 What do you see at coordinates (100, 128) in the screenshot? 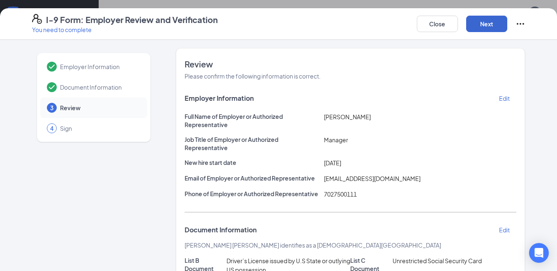
I see `span: Sign` at bounding box center [100, 128].